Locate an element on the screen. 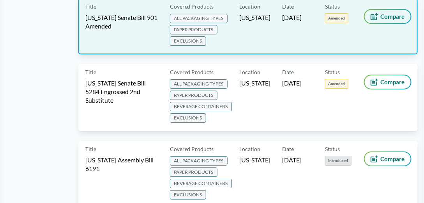 The image size is (424, 203). span: Introduced is located at coordinates (338, 160).